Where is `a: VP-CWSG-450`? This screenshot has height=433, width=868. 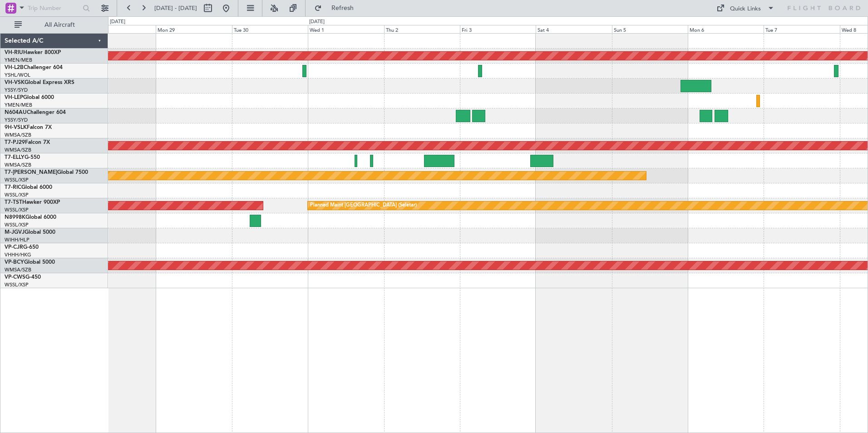 a: VP-CWSG-450 is located at coordinates (23, 278).